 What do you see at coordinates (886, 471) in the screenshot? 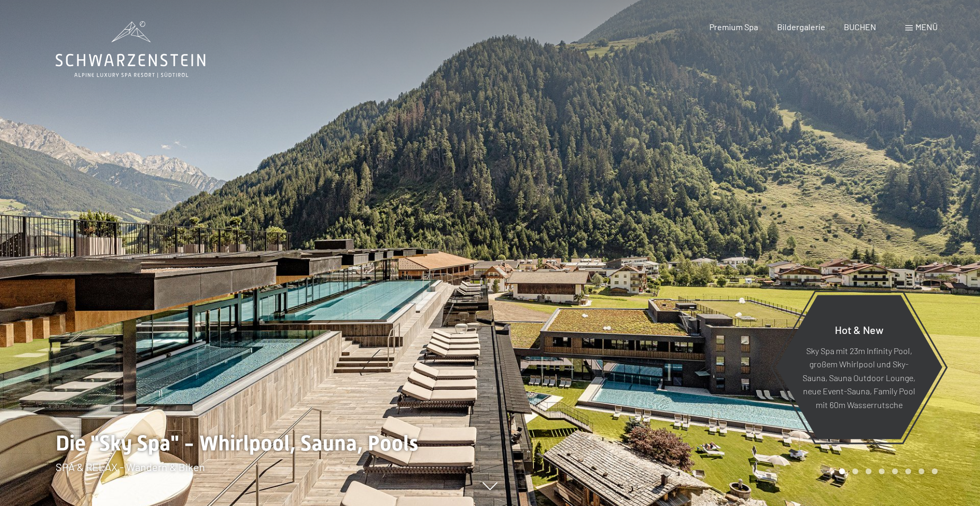
I see `div: Carousel Pagination` at bounding box center [886, 471].